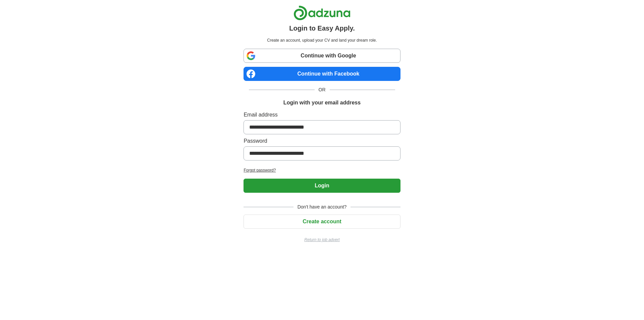  What do you see at coordinates (322, 240) in the screenshot?
I see `a: Return to job advert` at bounding box center [322, 240].